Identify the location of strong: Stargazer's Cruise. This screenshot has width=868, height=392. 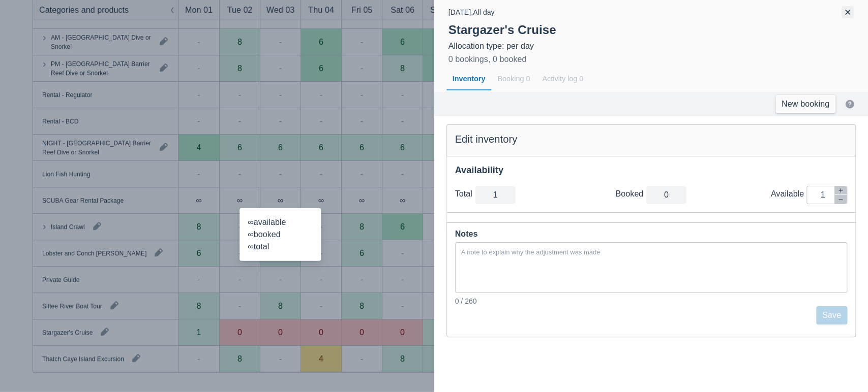
(503, 30).